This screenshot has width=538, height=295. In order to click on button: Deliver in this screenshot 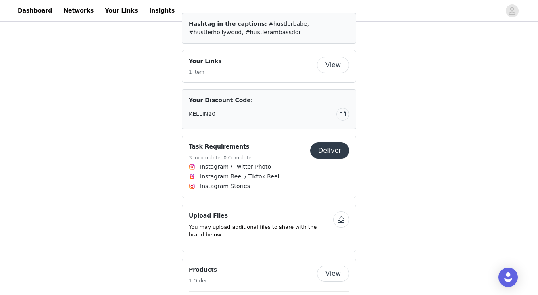, I will do `click(329, 150)`.